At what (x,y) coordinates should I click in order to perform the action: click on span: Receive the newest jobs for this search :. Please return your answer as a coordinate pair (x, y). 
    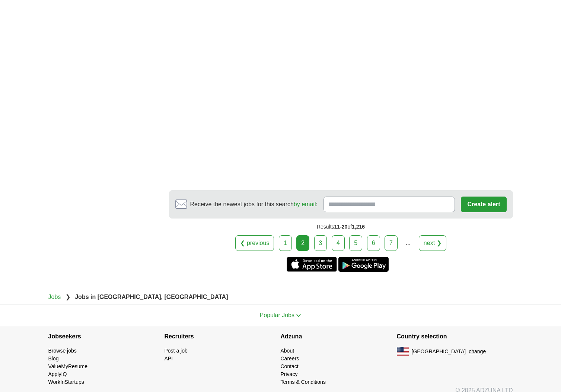
    Looking at the image, I should click on (254, 205).